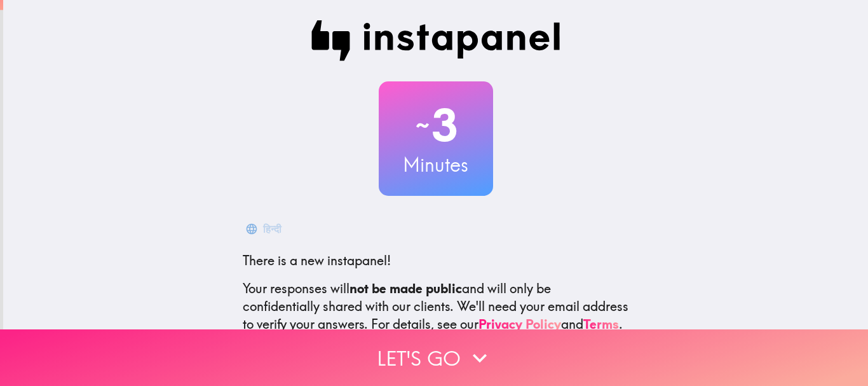 The width and height of the screenshot is (868, 386). I want to click on img: Instapanel, so click(436, 41).